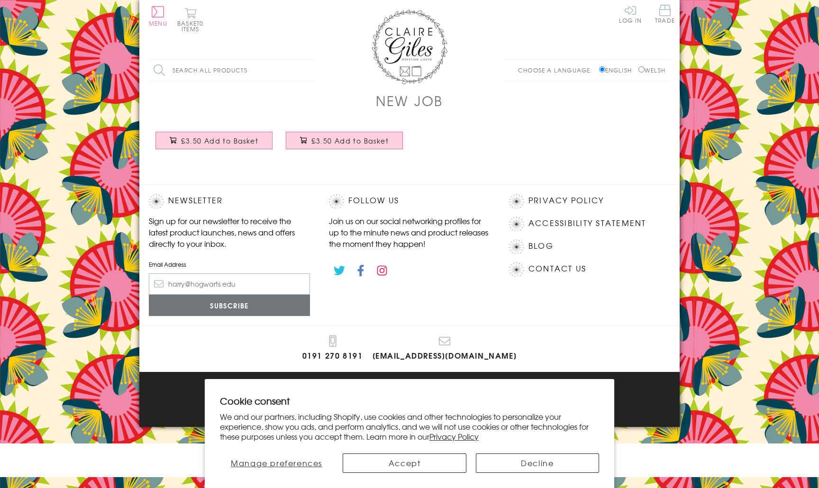  What do you see at coordinates (630, 14) in the screenshot?
I see `a: Log In` at bounding box center [630, 14].